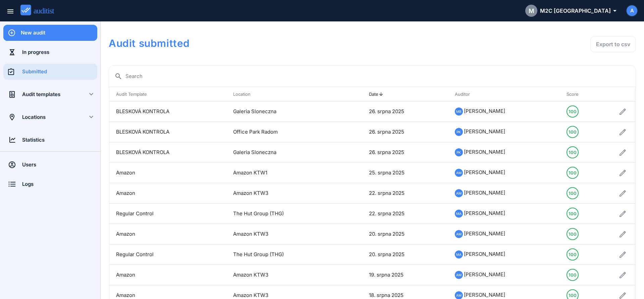 The image size is (644, 299). What do you see at coordinates (59, 33) in the screenshot?
I see `div: New audit` at bounding box center [59, 33].